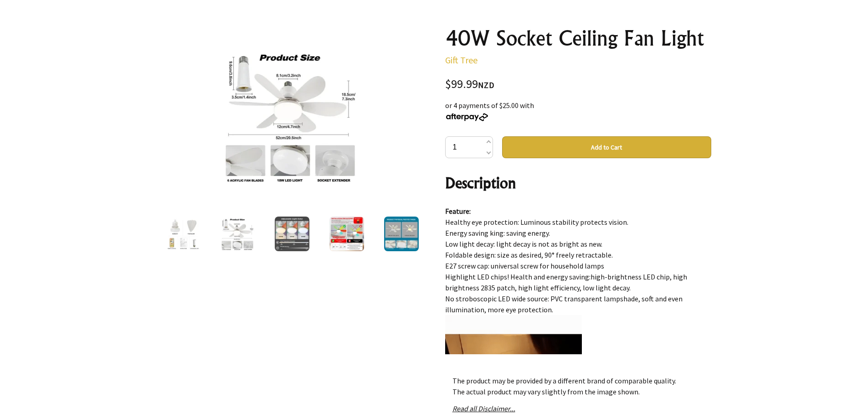 The width and height of the screenshot is (868, 419). What do you see at coordinates (578, 386) in the screenshot?
I see `p: The product may be provided by a different brand of comparable quality. The actual product may va...` at bounding box center [578, 386].